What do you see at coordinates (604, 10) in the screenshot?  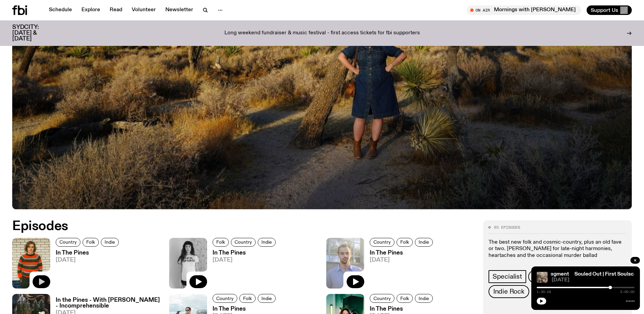 I see `span: Support Us` at bounding box center [604, 10].